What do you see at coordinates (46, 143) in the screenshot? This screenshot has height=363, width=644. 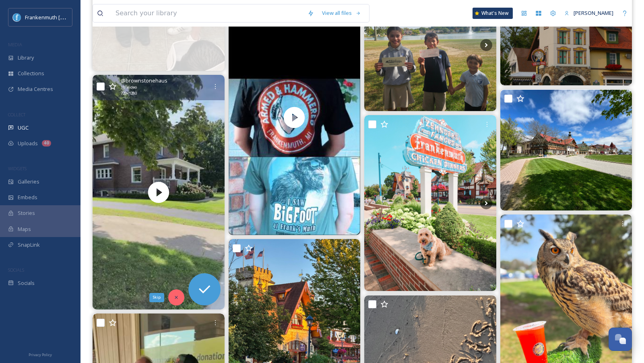 I see `div: 40` at bounding box center [46, 143].